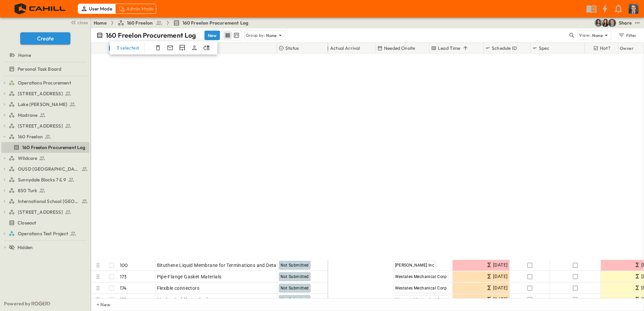 This screenshot has height=311, width=644. I want to click on button: Sort, so click(465, 48).